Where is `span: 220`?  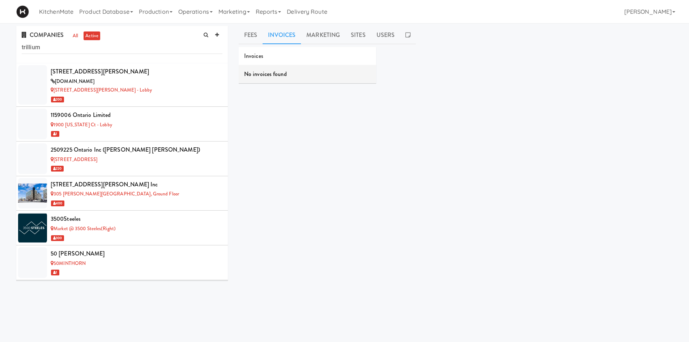 span: 220 is located at coordinates (57, 169).